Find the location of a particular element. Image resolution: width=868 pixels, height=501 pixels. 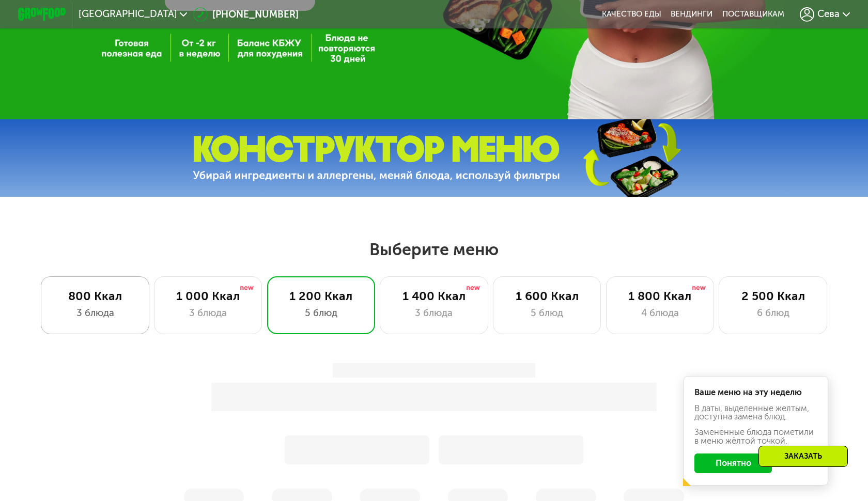

div: Заказать is located at coordinates (803, 456).